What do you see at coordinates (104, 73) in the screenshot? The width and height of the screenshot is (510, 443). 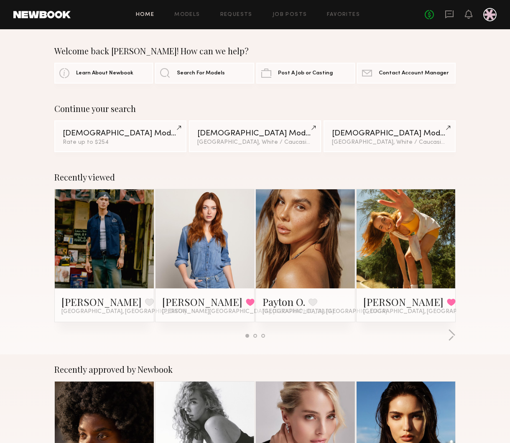 I see `span: Learn About Newbook` at bounding box center [104, 73].